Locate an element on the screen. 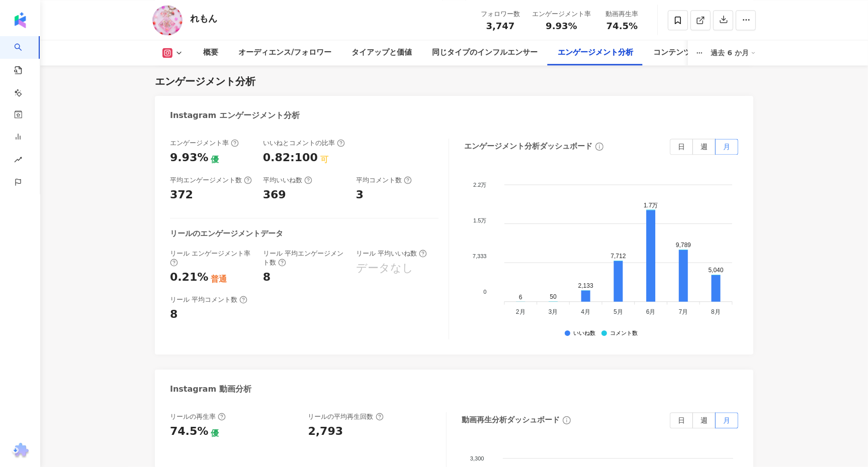  div: 平均エンゲージメント数 is located at coordinates (211, 180).